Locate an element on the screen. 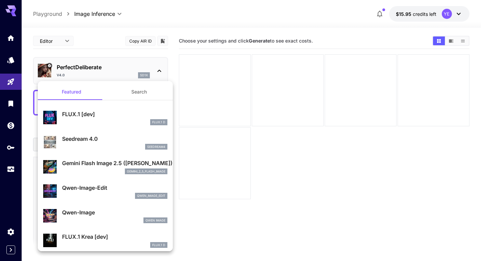 The height and width of the screenshot is (261, 486). div: Qwen-ImageQwen Image is located at coordinates (105, 216).